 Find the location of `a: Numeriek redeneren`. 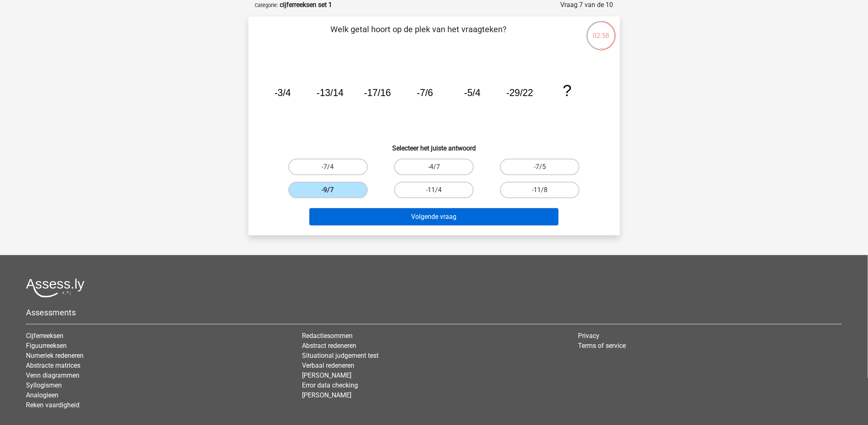

a: Numeriek redeneren is located at coordinates (55, 356).